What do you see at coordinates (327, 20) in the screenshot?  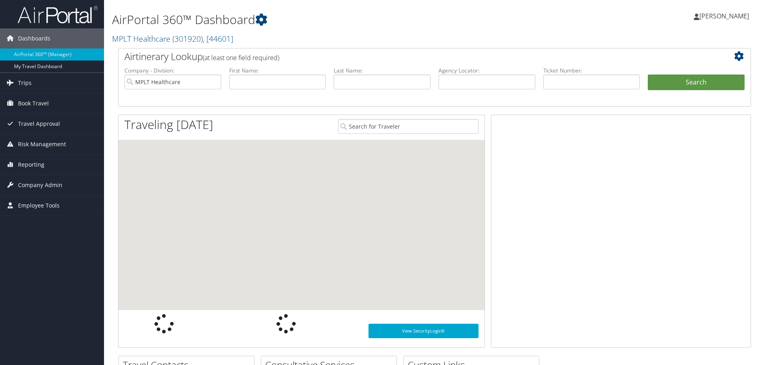 I see `h1: AirPortal 360™ Dashboard` at bounding box center [327, 20].